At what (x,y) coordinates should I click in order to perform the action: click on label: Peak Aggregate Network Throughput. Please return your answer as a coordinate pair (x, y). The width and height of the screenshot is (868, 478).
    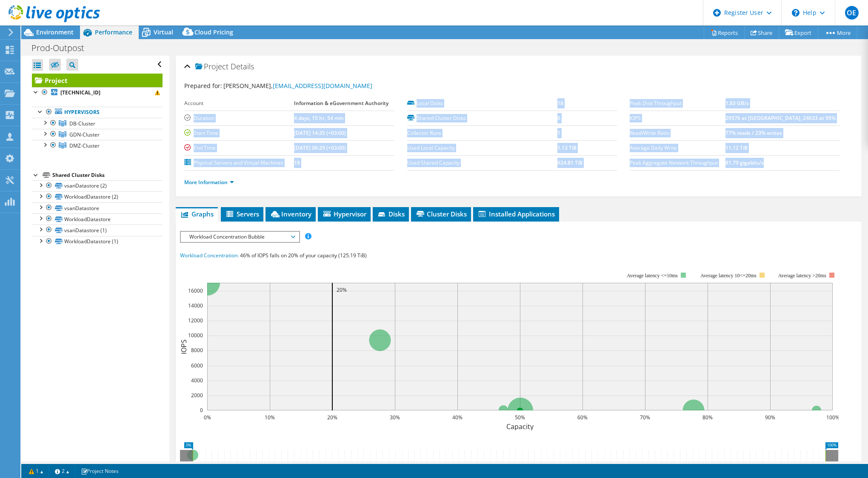
    Looking at the image, I should click on (677, 163).